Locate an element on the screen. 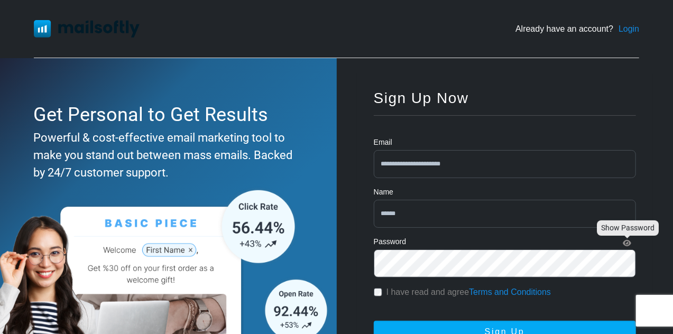 Image resolution: width=673 pixels, height=334 pixels. a: Login is located at coordinates (629, 29).